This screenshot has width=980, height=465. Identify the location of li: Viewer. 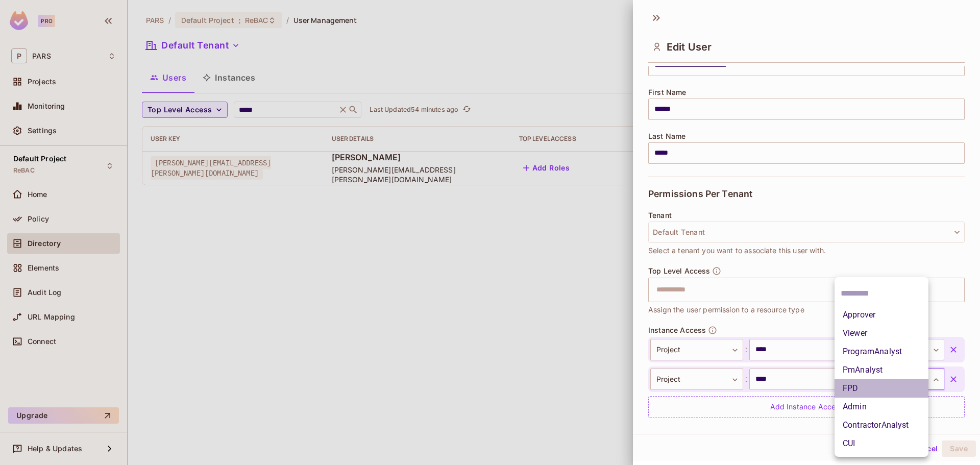
(881, 334).